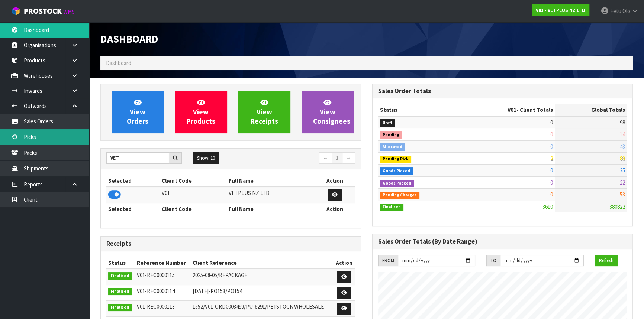 The height and width of the screenshot is (319, 644). I want to click on h3: Receipts, so click(230, 244).